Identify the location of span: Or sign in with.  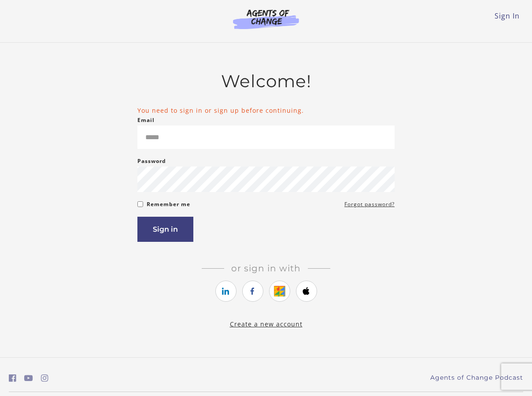
(266, 268).